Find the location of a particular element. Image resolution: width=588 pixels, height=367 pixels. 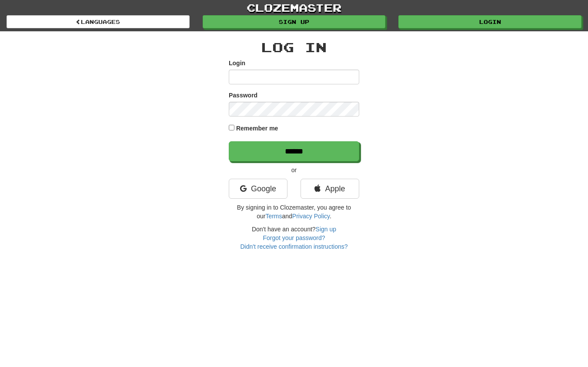

a: Didn't receive confirmation instructions? is located at coordinates (293, 247).